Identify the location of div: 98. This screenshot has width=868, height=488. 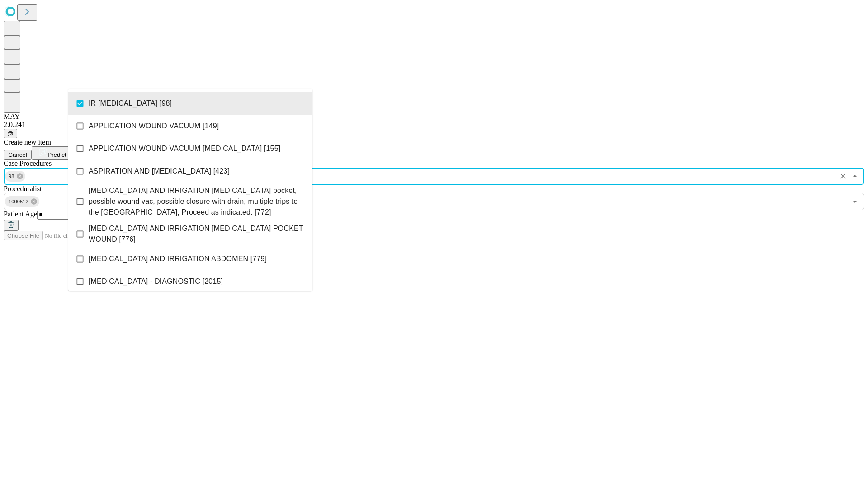
(15, 176).